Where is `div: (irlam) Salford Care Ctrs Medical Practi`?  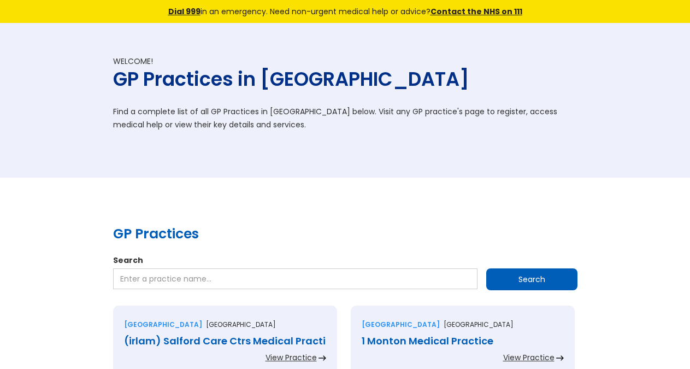 div: (irlam) Salford Care Ctrs Medical Practi is located at coordinates (225, 341).